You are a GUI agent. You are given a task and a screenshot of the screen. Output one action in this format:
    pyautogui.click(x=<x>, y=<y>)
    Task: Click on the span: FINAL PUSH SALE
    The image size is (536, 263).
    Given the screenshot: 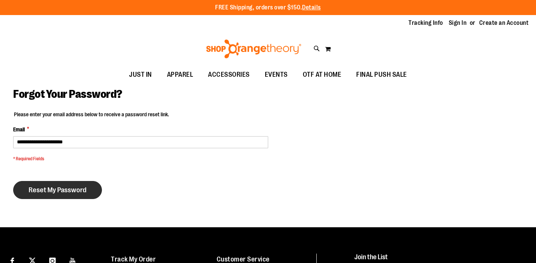 What is the action you would take?
    pyautogui.click(x=382, y=75)
    